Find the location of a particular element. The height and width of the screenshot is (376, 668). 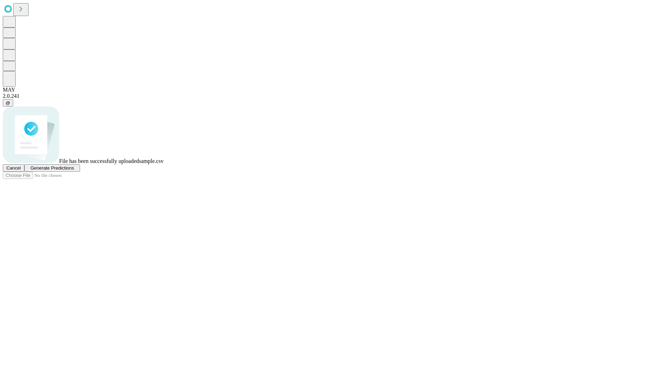

button: Generate Predictions is located at coordinates (52, 168).